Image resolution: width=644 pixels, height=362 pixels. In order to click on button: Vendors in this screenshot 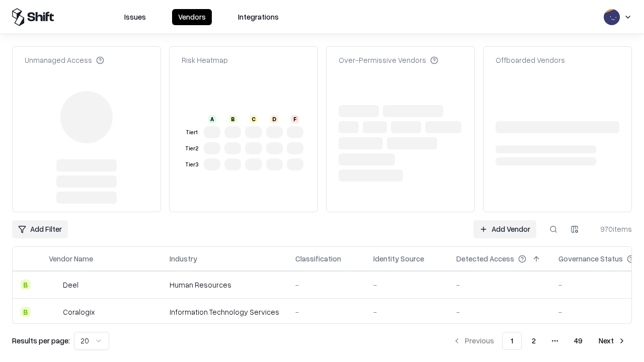, I will do `click(192, 17)`.